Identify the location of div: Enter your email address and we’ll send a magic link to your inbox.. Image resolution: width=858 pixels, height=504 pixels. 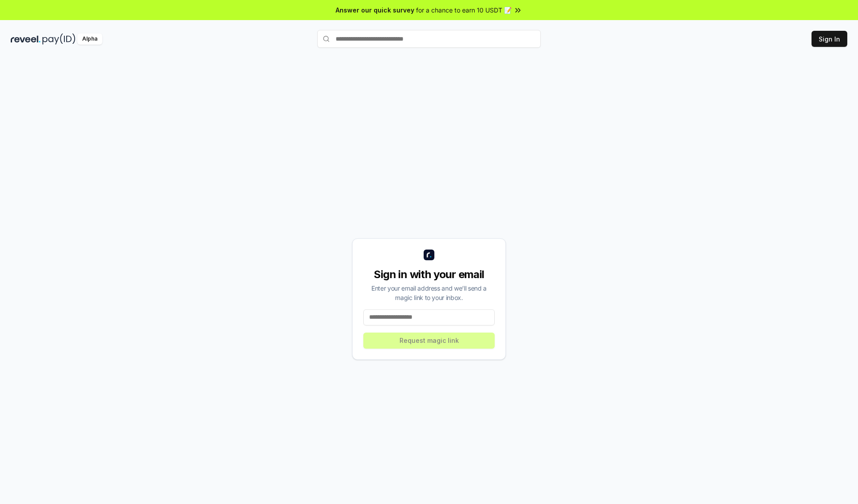
(429, 293).